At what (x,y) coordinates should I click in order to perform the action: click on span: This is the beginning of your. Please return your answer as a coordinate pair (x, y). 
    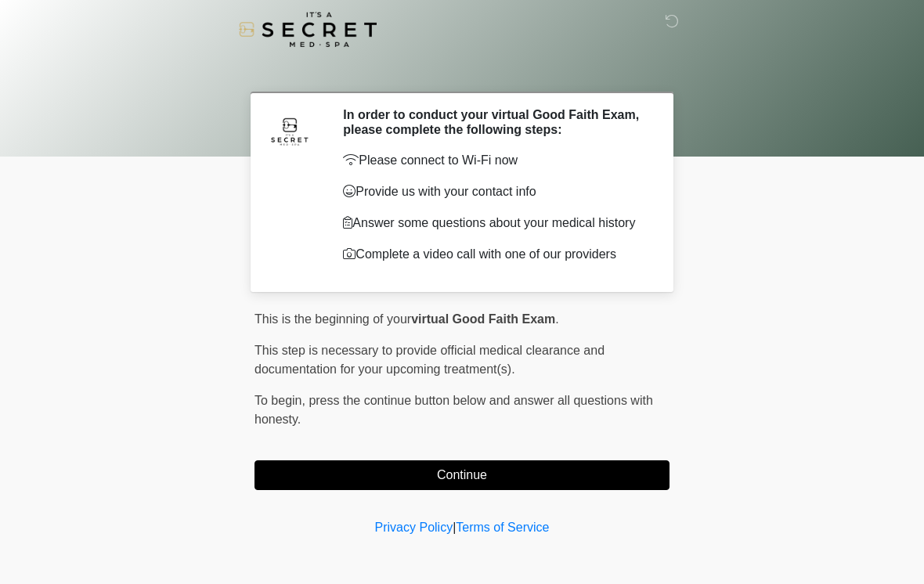
    Looking at the image, I should click on (333, 318).